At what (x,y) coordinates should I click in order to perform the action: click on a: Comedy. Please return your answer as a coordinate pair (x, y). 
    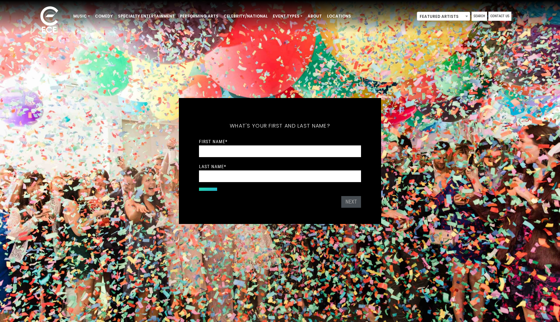
    Looking at the image, I should click on (104, 16).